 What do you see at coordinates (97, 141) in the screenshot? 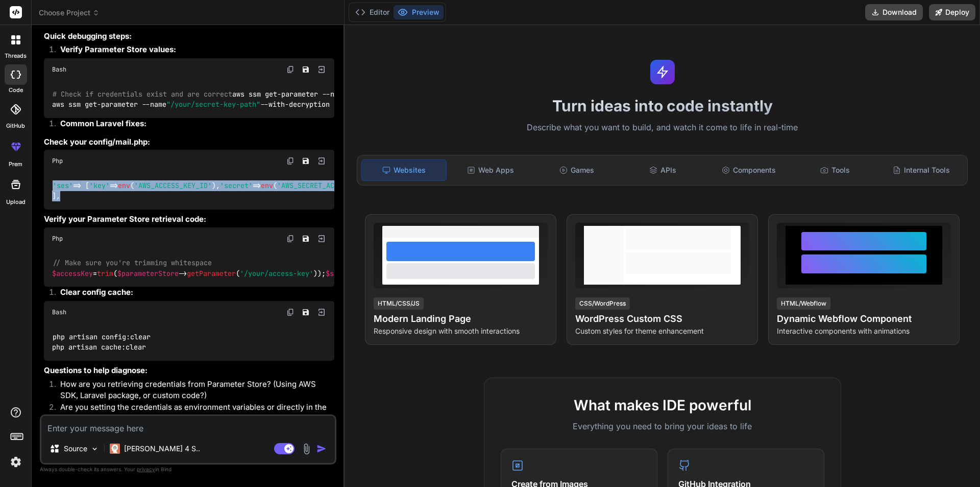
I see `strong: Check your config/mail.php:` at bounding box center [97, 141].